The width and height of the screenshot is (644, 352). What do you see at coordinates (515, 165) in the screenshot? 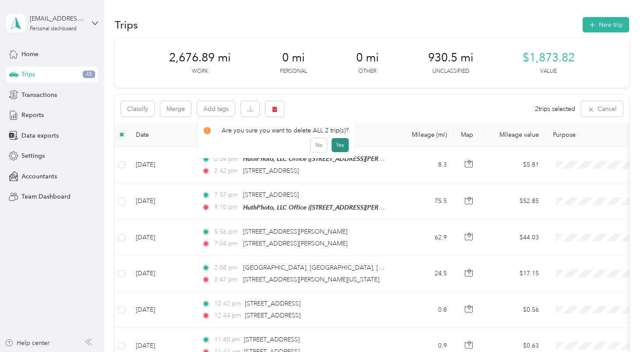
I see `td: $5.81` at bounding box center [515, 165].